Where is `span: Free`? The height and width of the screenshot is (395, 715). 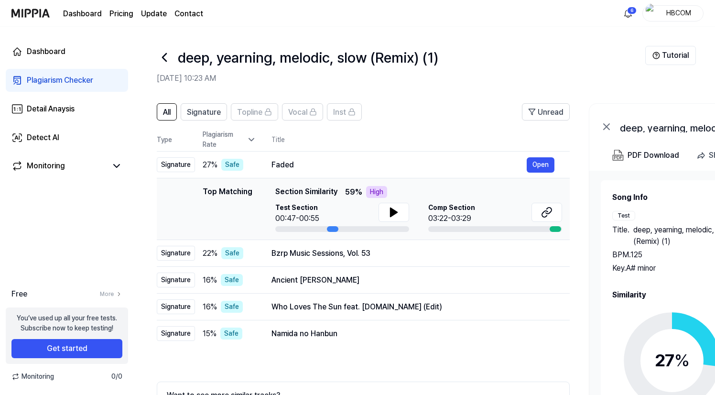 span: Free is located at coordinates (19, 294).